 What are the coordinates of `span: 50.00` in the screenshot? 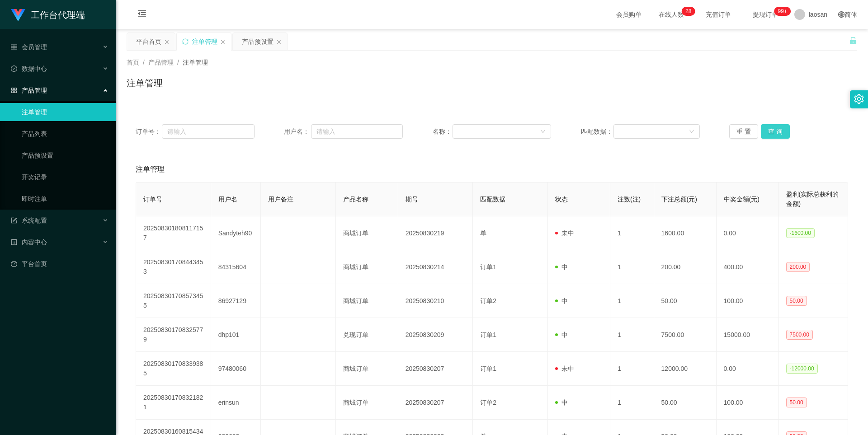 It's located at (797, 301).